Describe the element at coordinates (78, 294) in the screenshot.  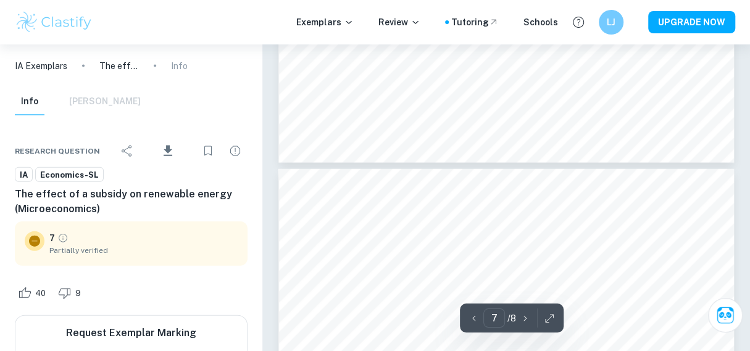
I see `span: 9` at that location.